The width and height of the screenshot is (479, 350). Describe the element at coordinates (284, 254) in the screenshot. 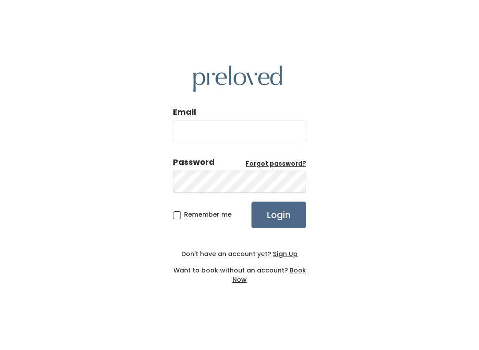

I see `a: Sign Up` at that location.